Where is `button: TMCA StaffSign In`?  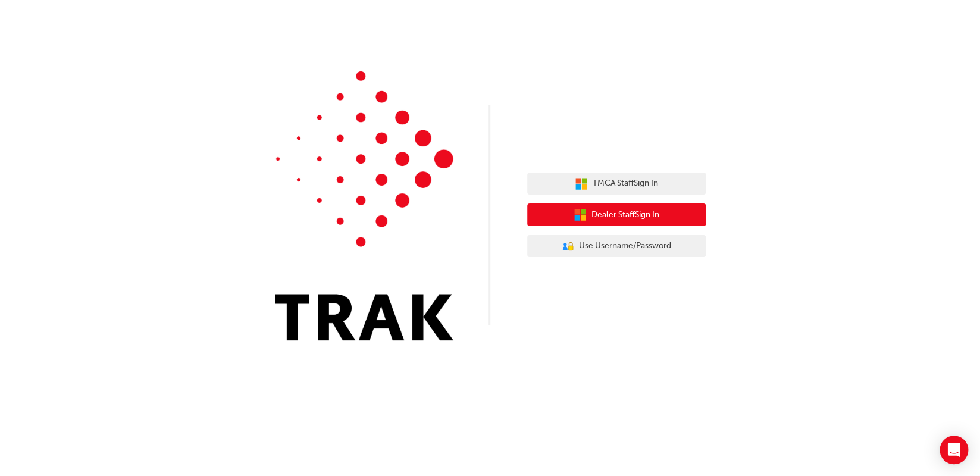 button: TMCA StaffSign In is located at coordinates (616, 184).